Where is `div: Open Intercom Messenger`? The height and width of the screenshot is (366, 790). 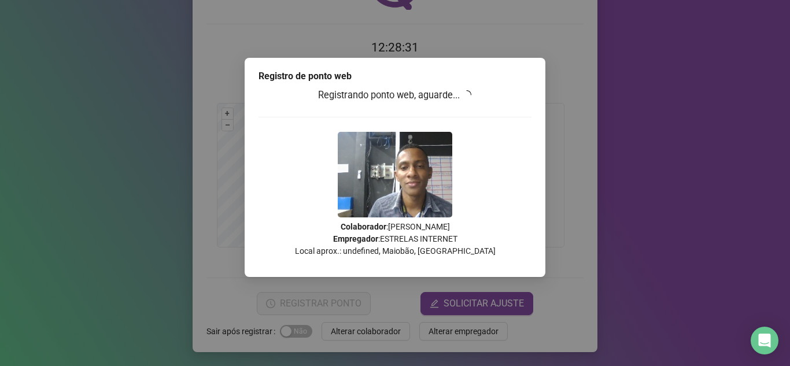
div: Open Intercom Messenger is located at coordinates (765, 341).